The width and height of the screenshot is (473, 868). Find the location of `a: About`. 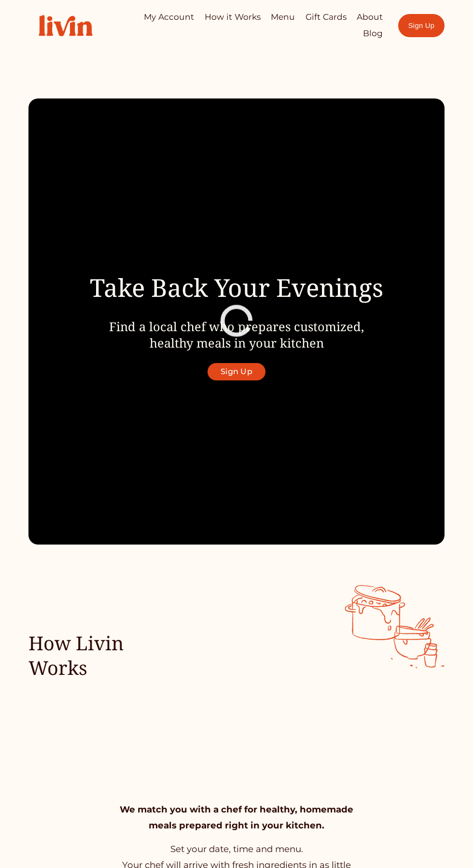

a: About is located at coordinates (370, 17).